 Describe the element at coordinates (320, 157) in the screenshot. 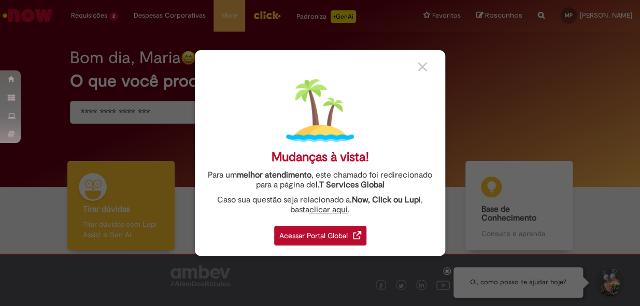

I see `div: Mudanças à vista!` at that location.